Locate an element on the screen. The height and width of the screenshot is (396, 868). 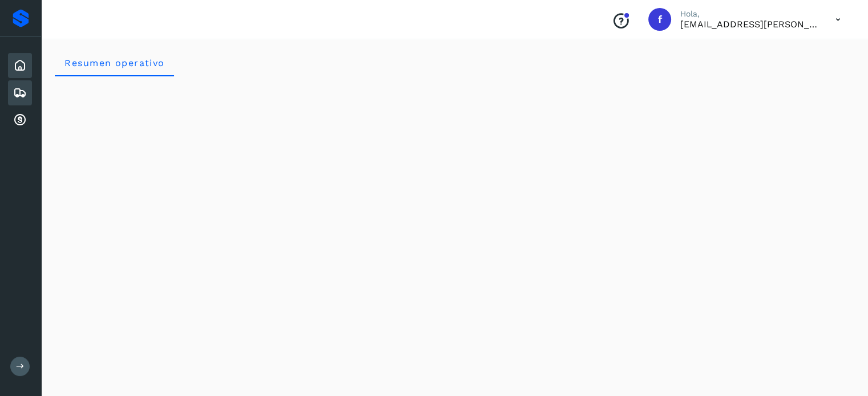
span: Resumen operativo is located at coordinates (114, 63).